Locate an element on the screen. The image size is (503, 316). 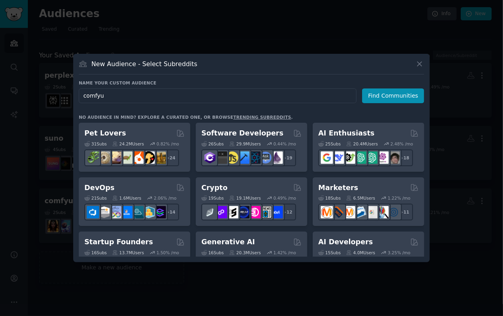
img: iOSProgramming is located at coordinates (243, 157).